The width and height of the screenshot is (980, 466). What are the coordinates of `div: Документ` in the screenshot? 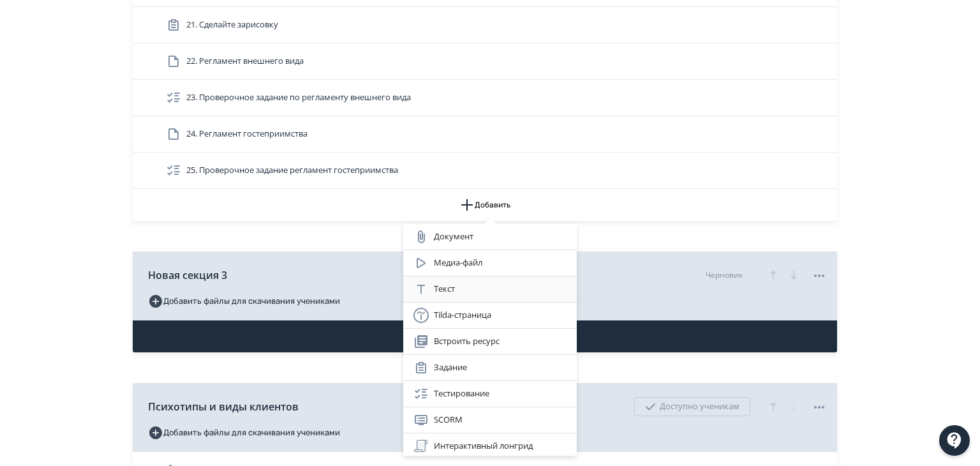 It's located at (490, 237).